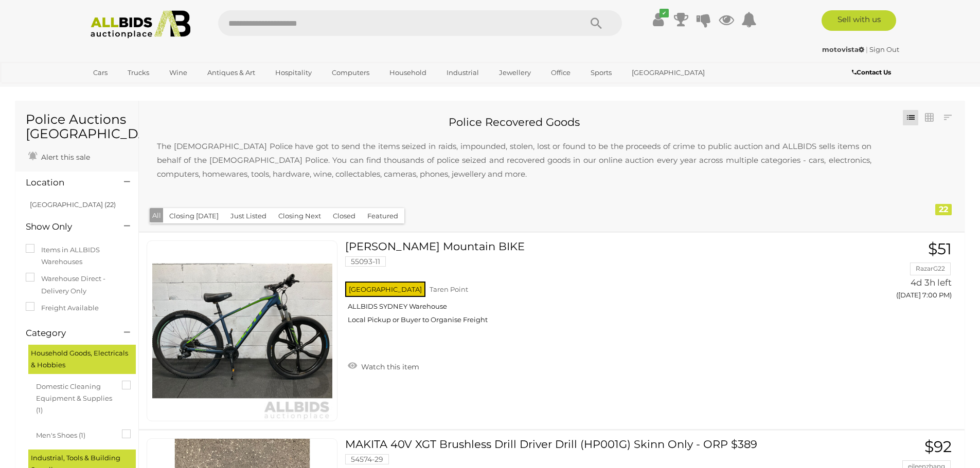  What do you see at coordinates (140, 24) in the screenshot?
I see `img: Allbids.com.au` at bounding box center [140, 24].